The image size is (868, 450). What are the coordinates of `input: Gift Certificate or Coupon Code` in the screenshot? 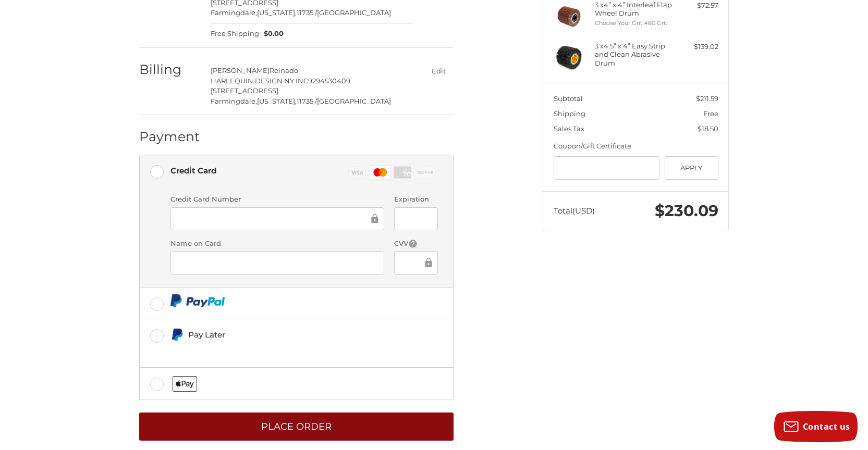 It's located at (607, 168).